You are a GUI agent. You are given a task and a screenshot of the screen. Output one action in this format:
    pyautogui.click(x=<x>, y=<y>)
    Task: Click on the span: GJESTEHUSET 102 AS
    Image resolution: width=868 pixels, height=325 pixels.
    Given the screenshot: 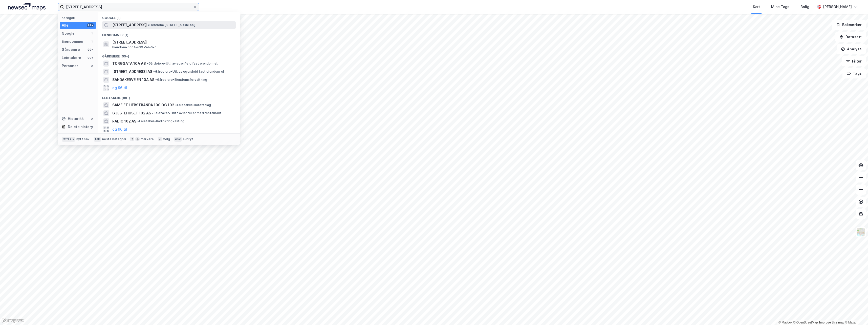 What is the action you would take?
    pyautogui.click(x=132, y=113)
    